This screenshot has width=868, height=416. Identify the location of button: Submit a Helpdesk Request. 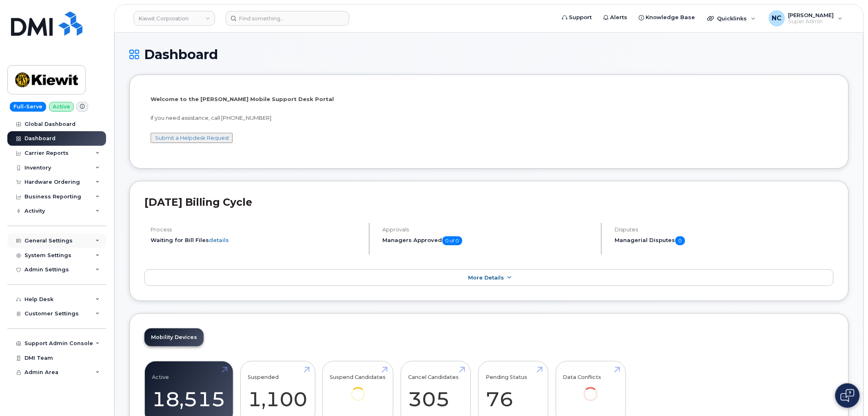
(192, 138).